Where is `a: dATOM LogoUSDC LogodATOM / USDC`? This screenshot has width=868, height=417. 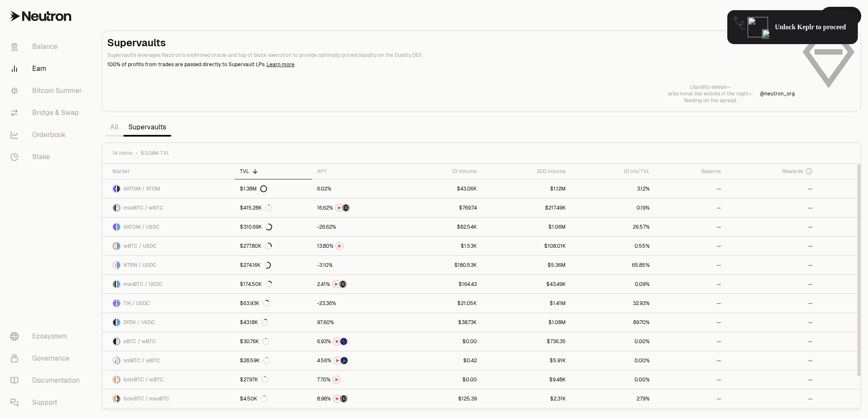
a: dATOM LogoUSDC LogodATOM / USDC is located at coordinates (168, 227).